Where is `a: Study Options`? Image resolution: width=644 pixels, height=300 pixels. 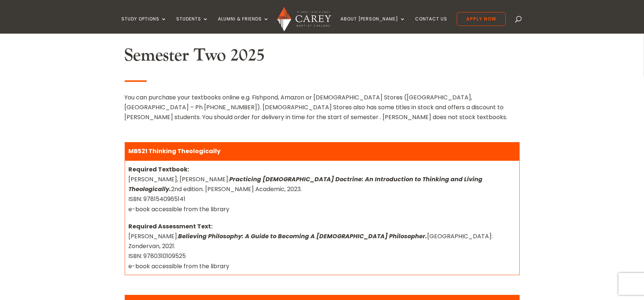 a: Study Options is located at coordinates (144, 25).